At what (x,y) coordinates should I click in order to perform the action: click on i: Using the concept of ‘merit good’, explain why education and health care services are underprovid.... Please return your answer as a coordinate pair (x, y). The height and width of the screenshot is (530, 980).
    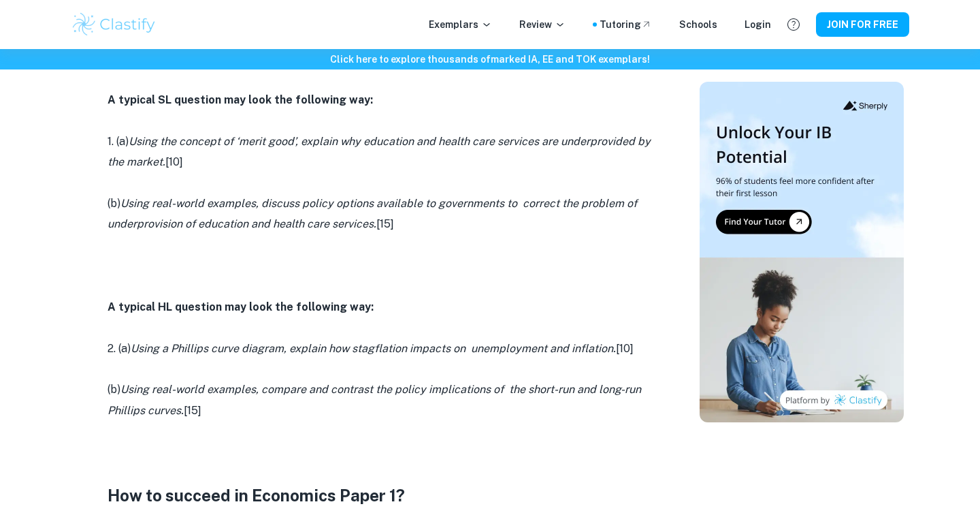
    Looking at the image, I should click on (379, 151).